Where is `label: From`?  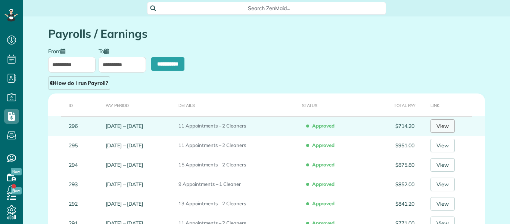
label: From is located at coordinates (59, 50).